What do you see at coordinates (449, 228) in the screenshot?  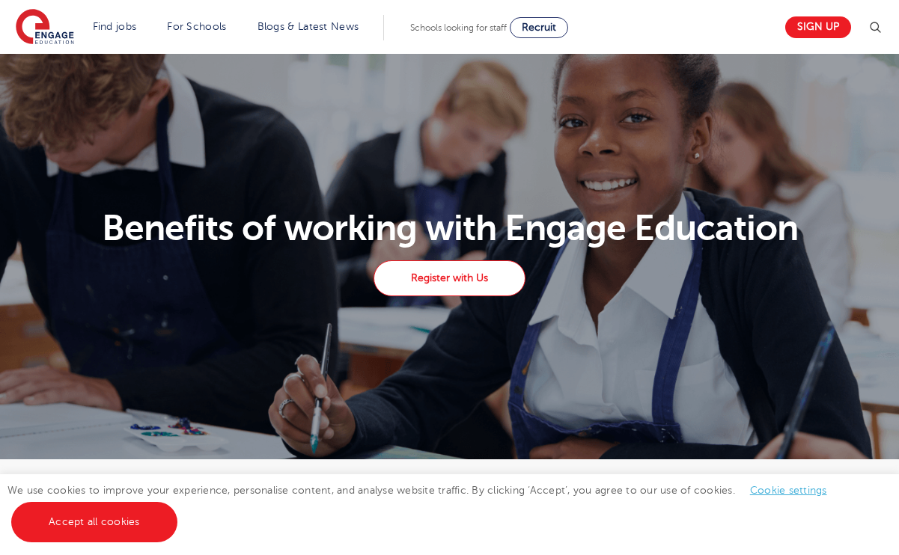 I see `h1: Benefits of working with Engage Education` at bounding box center [449, 228].